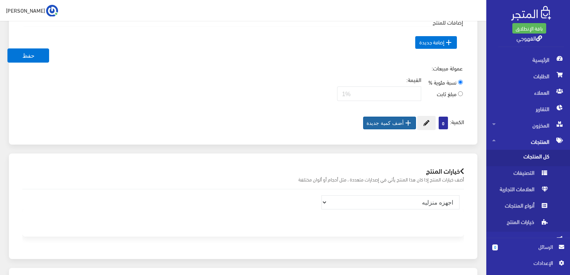  What do you see at coordinates (243, 170) in the screenshot?
I see `h2: خيارات المنتج` at bounding box center [243, 170].